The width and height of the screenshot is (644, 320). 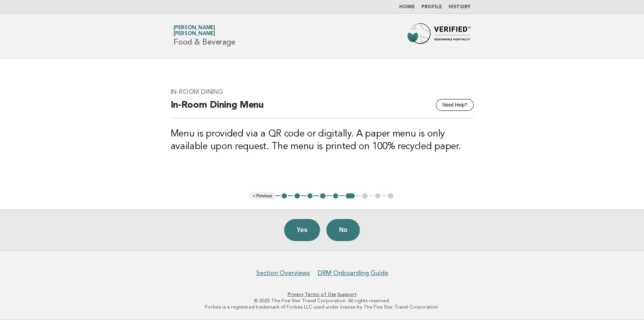 I want to click on button: Need Help?, so click(x=455, y=105).